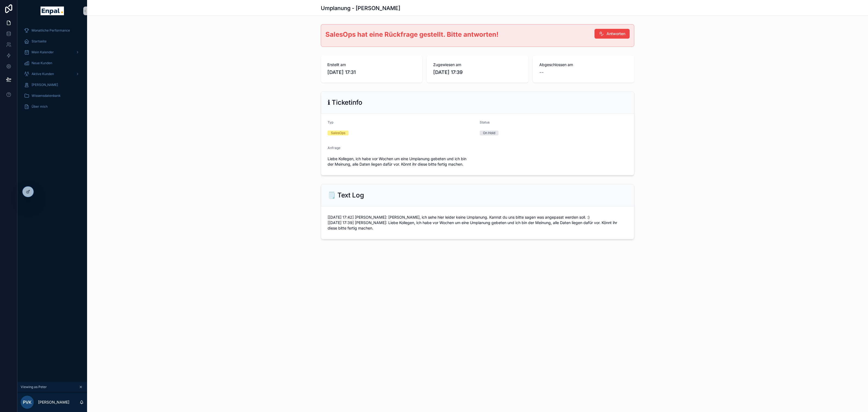  What do you see at coordinates (485, 122) in the screenshot?
I see `span: Status` at bounding box center [485, 122].